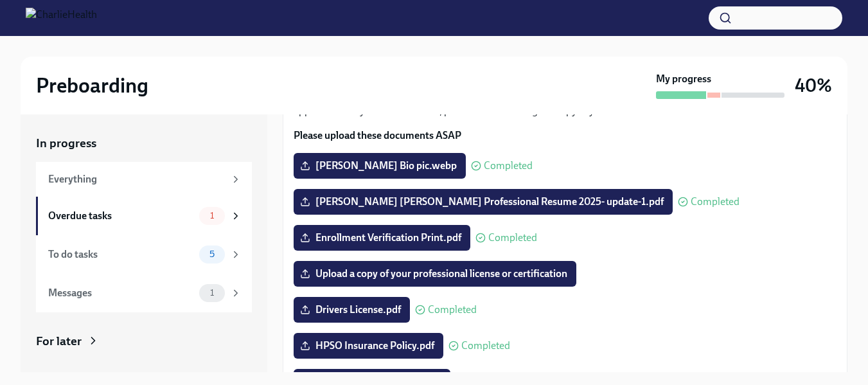 The height and width of the screenshot is (385, 868). Describe the element at coordinates (368, 346) in the screenshot. I see `label: HPSO Insurance Policy.pdf` at that location.